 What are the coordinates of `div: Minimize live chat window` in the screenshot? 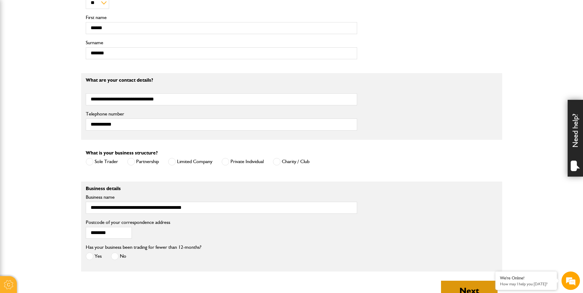 It's located at (108, 10).